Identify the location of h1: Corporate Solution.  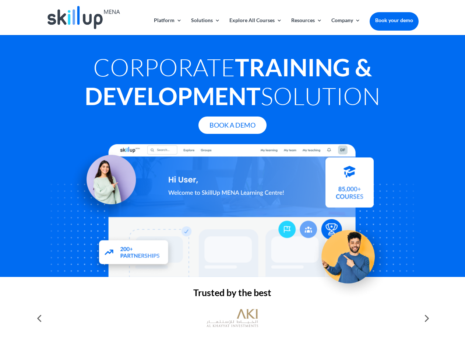
(232, 83).